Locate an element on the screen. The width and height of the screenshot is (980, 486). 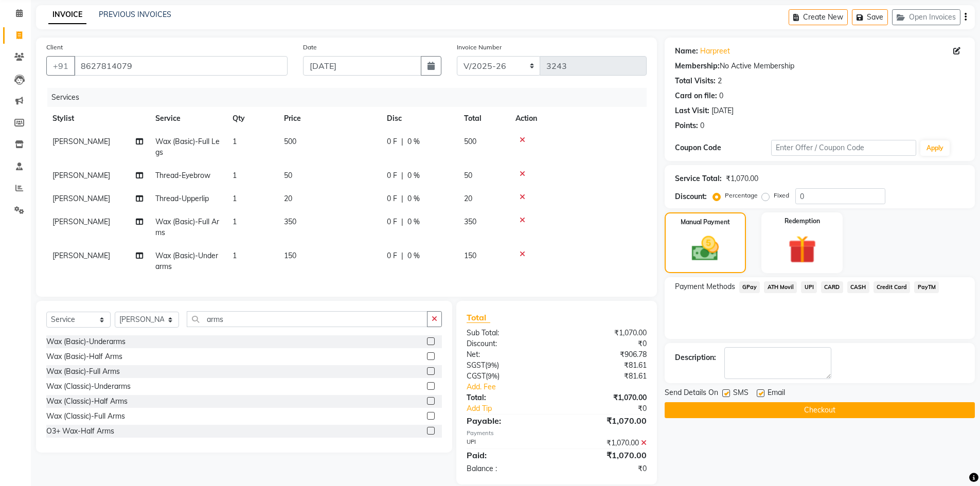
label: Client is located at coordinates (55, 47).